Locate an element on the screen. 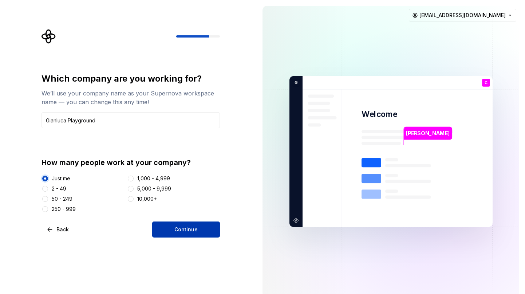  input: Company name is located at coordinates (131, 120).